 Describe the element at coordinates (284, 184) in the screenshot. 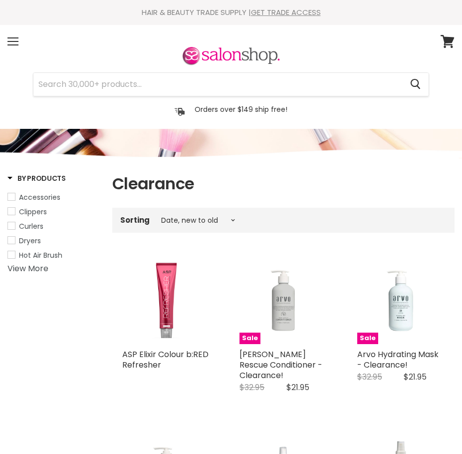

I see `h1: Clearance` at that location.